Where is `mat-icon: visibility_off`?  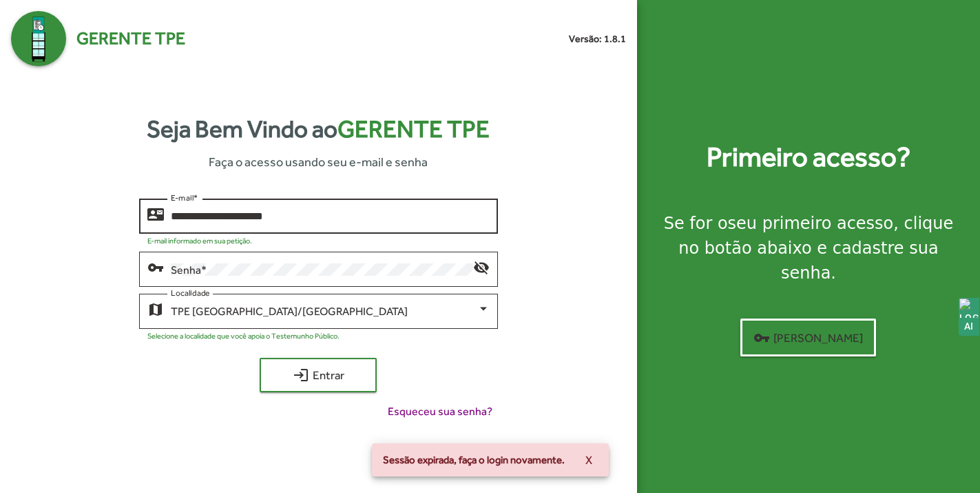
mat-icon: visibility_off is located at coordinates (481, 267).